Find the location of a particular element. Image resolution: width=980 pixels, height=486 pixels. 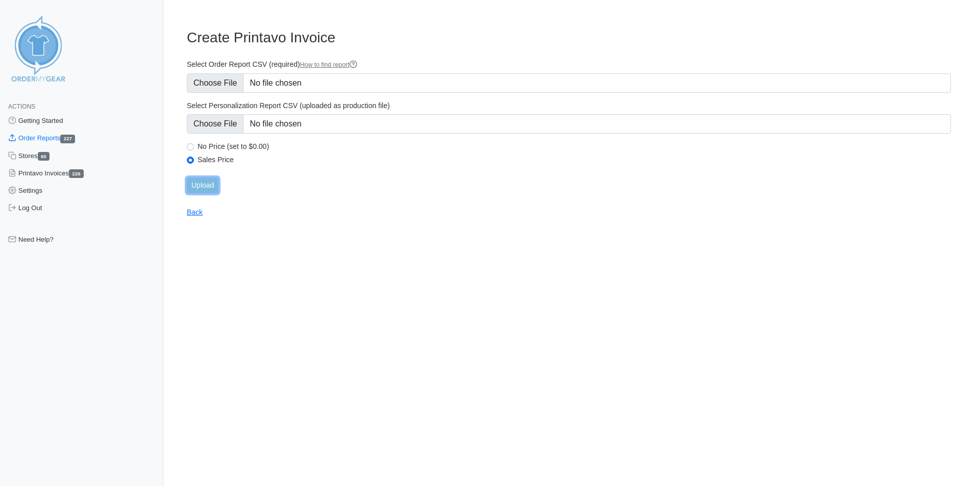

label: Sales Price is located at coordinates (574, 159).